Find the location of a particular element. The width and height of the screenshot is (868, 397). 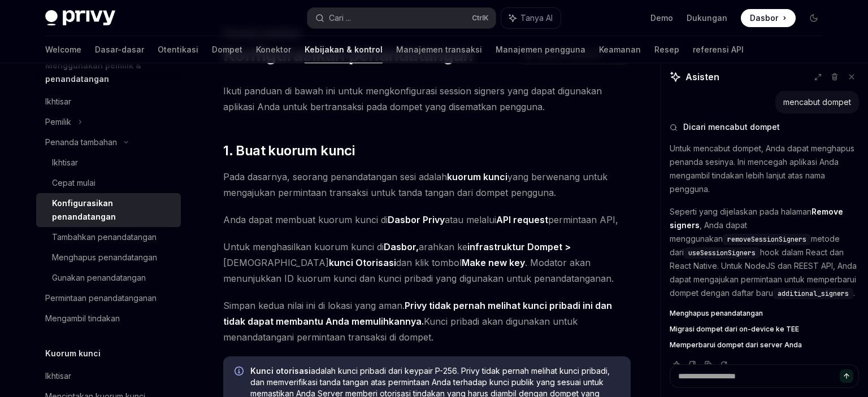

span: Ikuti panduan di bawah ini untuk mengkonfigurasi session signers yang dapat digunakan aplikasi An... is located at coordinates (427, 99).